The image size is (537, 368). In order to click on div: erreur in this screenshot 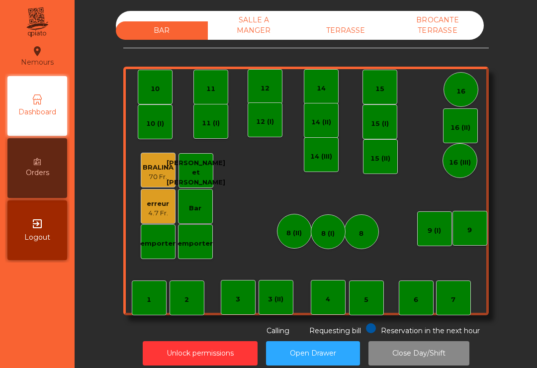, I will do `click(158, 204)`.